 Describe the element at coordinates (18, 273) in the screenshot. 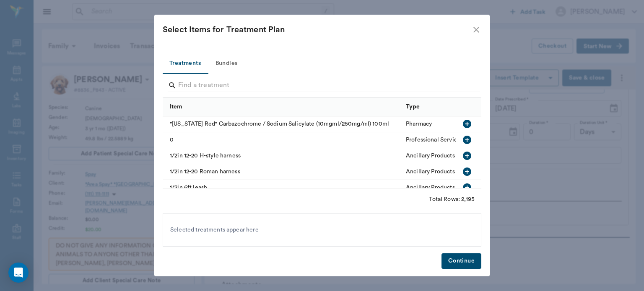

I see `div: Open Intercom Messenger` at that location.